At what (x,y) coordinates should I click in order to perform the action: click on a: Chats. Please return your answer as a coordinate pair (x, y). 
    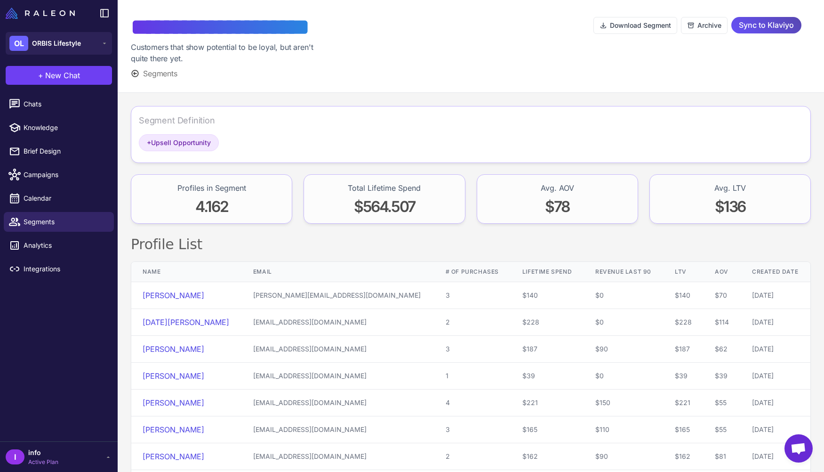
    Looking at the image, I should click on (59, 104).